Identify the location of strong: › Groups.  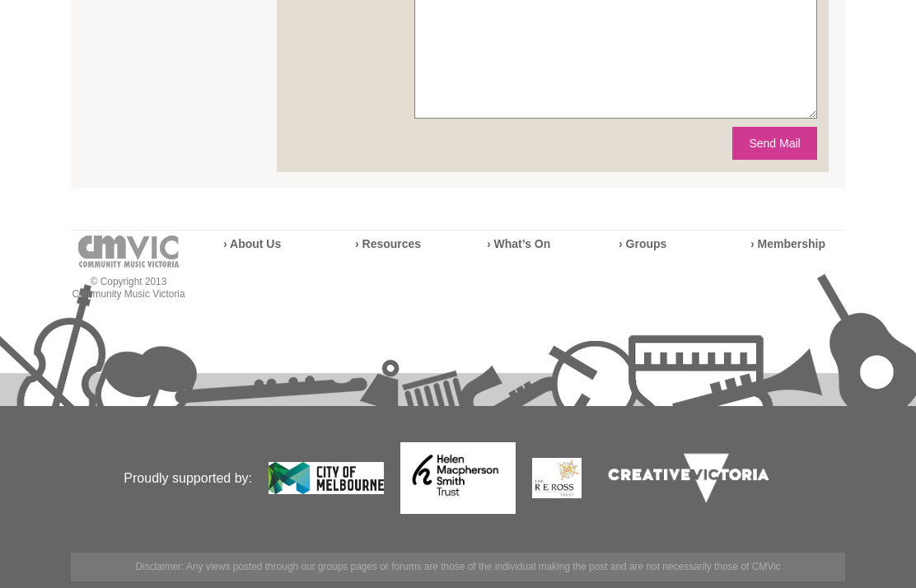
(642, 244).